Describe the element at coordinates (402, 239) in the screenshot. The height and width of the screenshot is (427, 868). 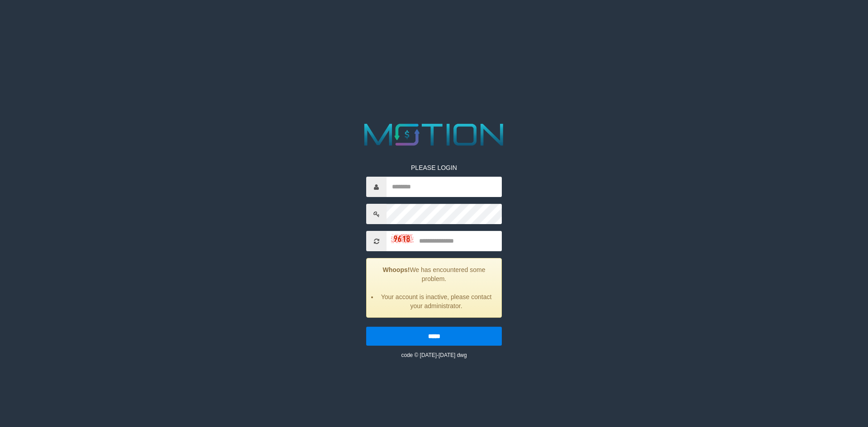
I see `img: captcha` at that location.